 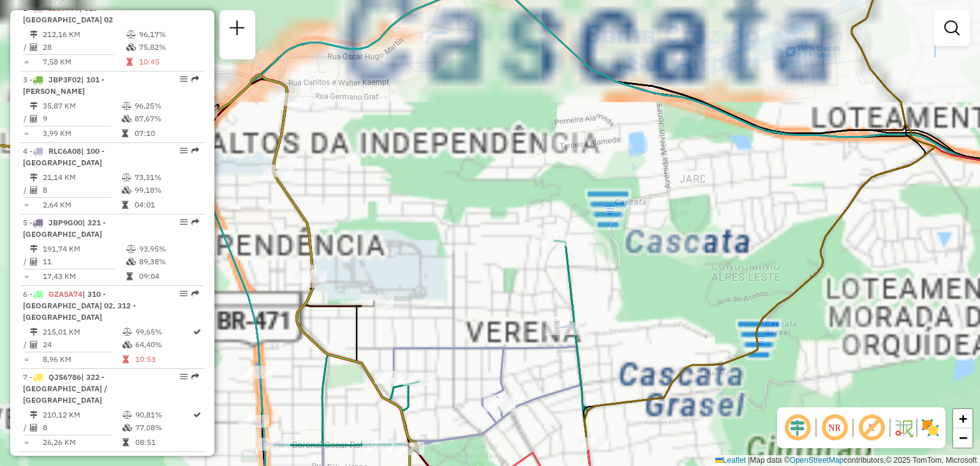 I want to click on td: 17,43 KM, so click(x=83, y=276).